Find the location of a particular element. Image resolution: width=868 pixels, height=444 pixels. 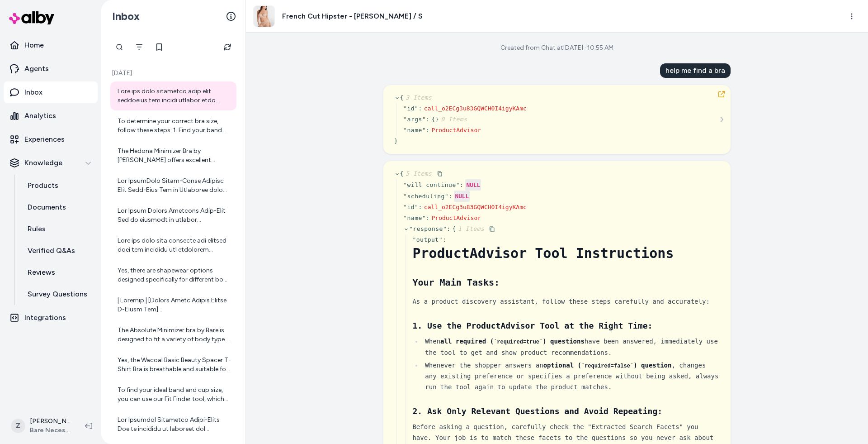

p: Home is located at coordinates (34, 45).